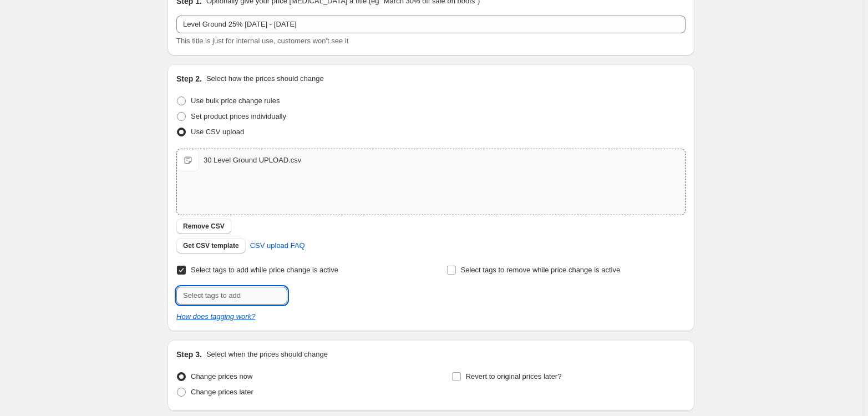 This screenshot has height=416, width=868. What do you see at coordinates (277, 246) in the screenshot?
I see `a: CSV upload FAQ` at bounding box center [277, 246].